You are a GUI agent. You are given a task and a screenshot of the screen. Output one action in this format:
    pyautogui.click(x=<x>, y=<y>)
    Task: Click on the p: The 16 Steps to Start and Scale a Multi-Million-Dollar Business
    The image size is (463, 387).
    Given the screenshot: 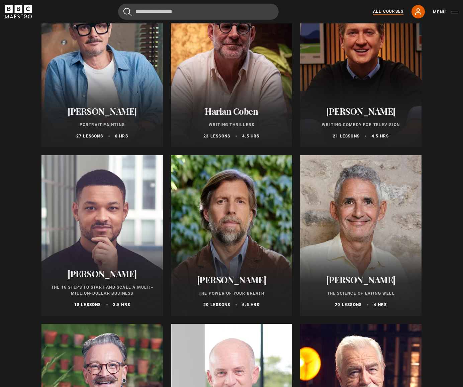 What is the action you would take?
    pyautogui.click(x=102, y=290)
    